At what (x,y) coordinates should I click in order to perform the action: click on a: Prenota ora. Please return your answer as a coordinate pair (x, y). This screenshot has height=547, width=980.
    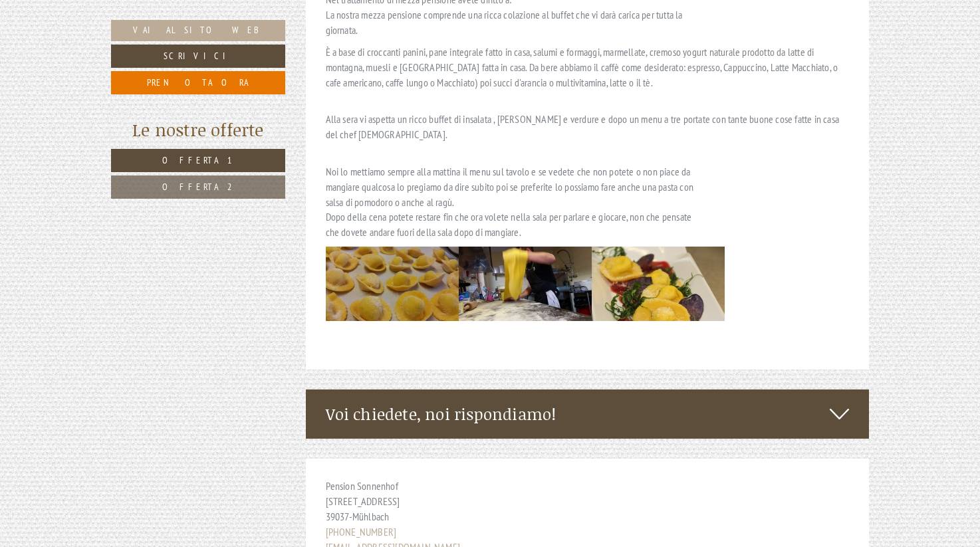
    Looking at the image, I should click on (198, 82).